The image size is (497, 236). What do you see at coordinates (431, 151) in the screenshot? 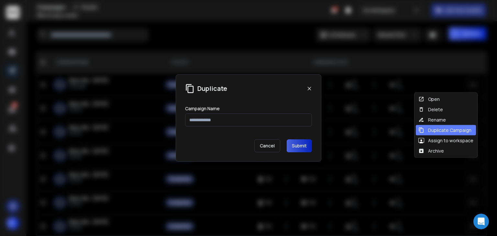
I see `div: Archive` at bounding box center [431, 151].